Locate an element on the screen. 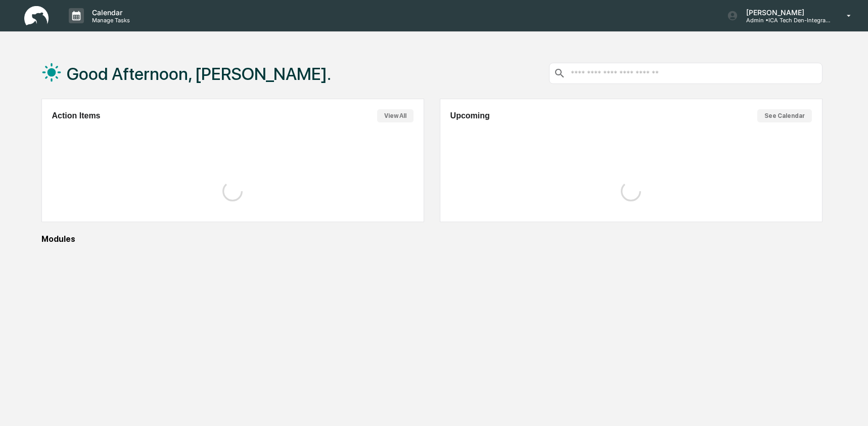 Image resolution: width=868 pixels, height=426 pixels. h2: Upcoming is located at coordinates (470, 116).